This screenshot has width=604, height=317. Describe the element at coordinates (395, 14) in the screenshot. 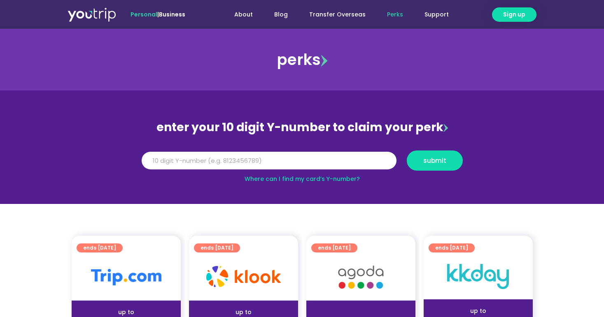

I see `a: Perks` at that location.